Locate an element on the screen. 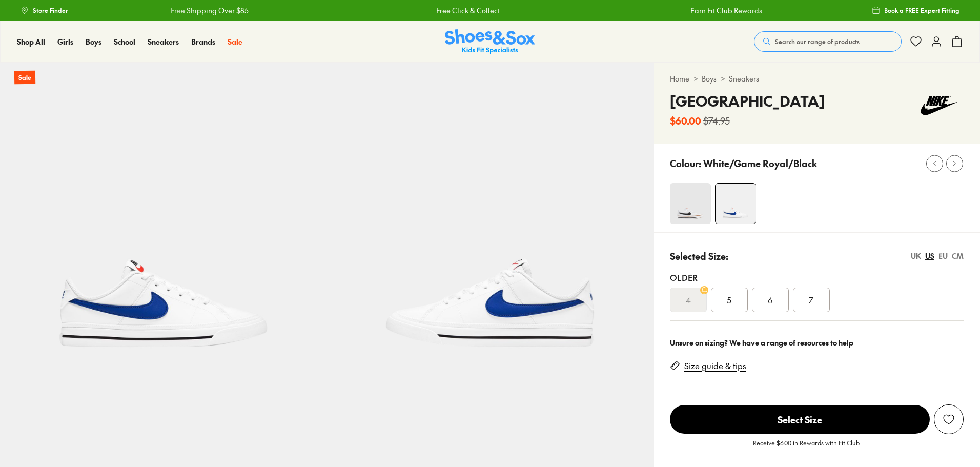  span: Book a FREE Expert Fitting is located at coordinates (922, 11).